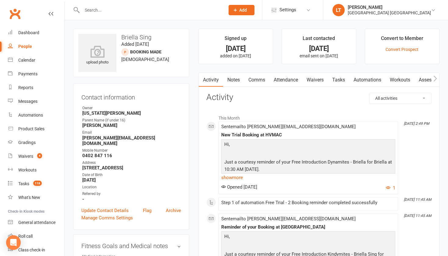 Image resolution: width=448 pixels, height=256 pixels. I want to click on a: Waivers 4, so click(36, 156).